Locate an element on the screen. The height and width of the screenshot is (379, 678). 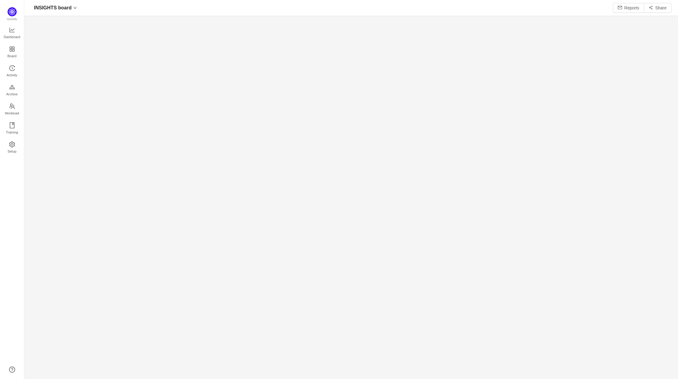
span: Board is located at coordinates (12, 56).